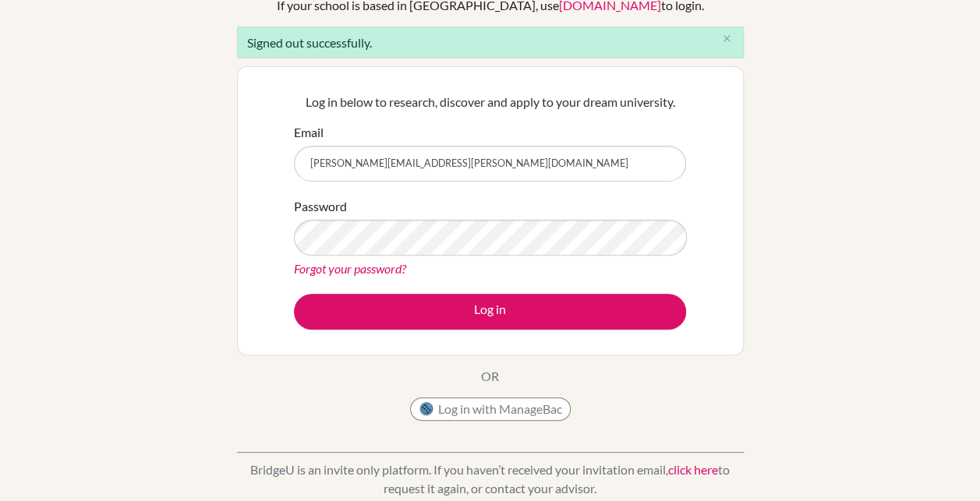 Image resolution: width=980 pixels, height=501 pixels. What do you see at coordinates (727, 38) in the screenshot?
I see `i: close` at bounding box center [727, 38].